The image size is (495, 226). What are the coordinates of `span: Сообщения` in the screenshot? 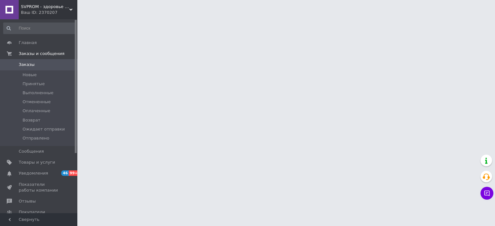 It's located at (31, 152).